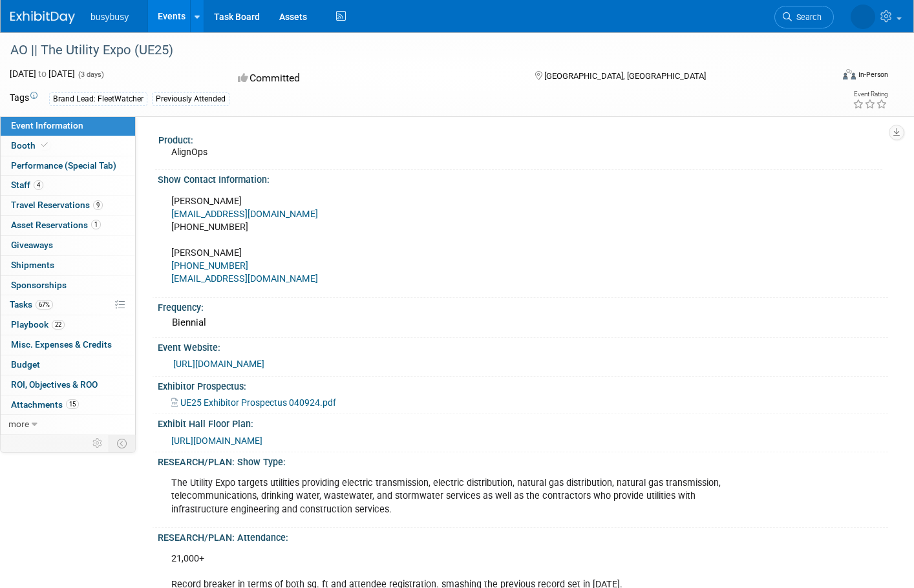 The image size is (914, 588). What do you see at coordinates (68, 146) in the screenshot?
I see `a: Booth` at bounding box center [68, 146].